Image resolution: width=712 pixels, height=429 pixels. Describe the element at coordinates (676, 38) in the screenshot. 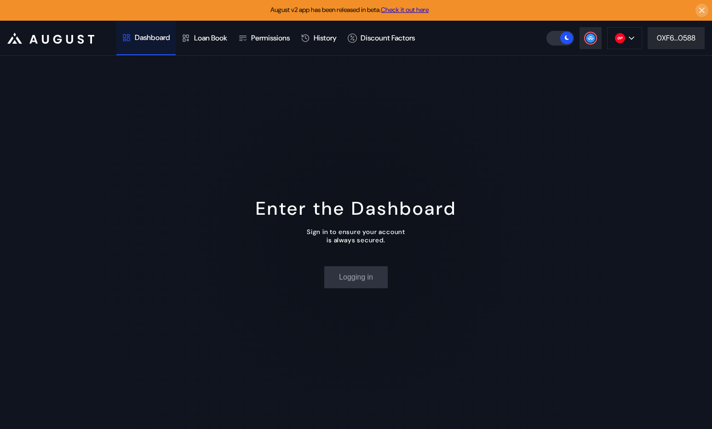

I see `button: 0XF6...0588` at that location.